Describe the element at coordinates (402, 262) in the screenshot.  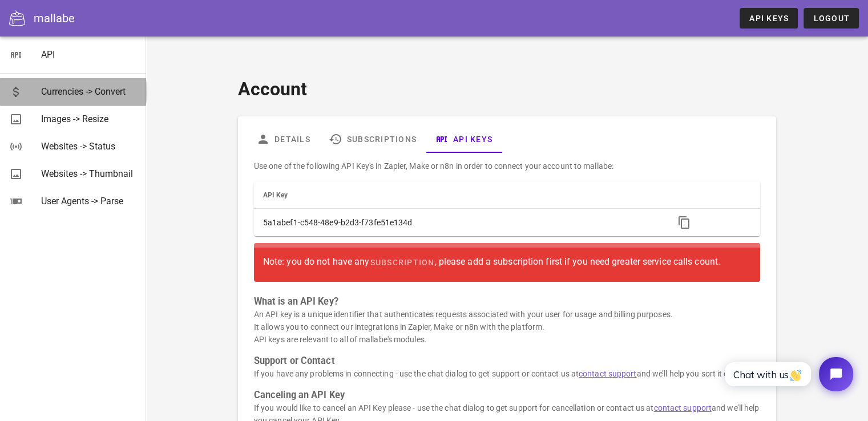
I see `span: subscription` at that location.